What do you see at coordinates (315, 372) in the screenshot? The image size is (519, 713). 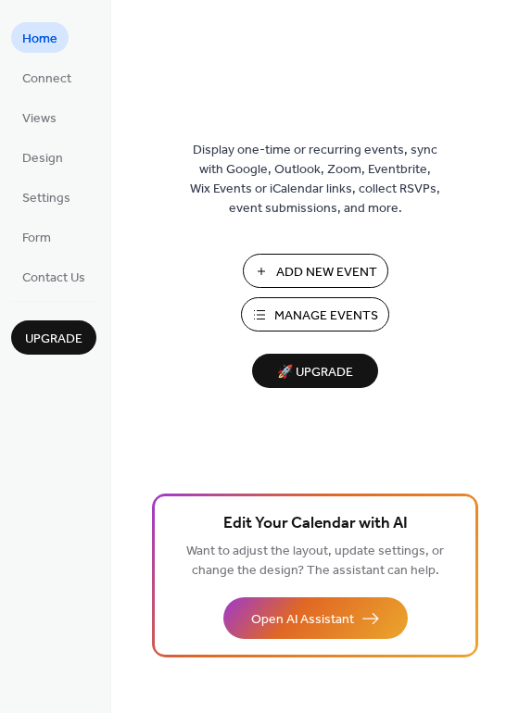 I see `span: 🚀 Upgrade` at bounding box center [315, 372].